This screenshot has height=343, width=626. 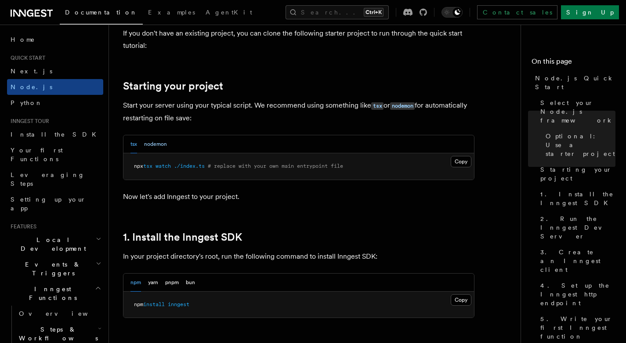 What do you see at coordinates (171, 12) in the screenshot?
I see `span: Examples` at bounding box center [171, 12].